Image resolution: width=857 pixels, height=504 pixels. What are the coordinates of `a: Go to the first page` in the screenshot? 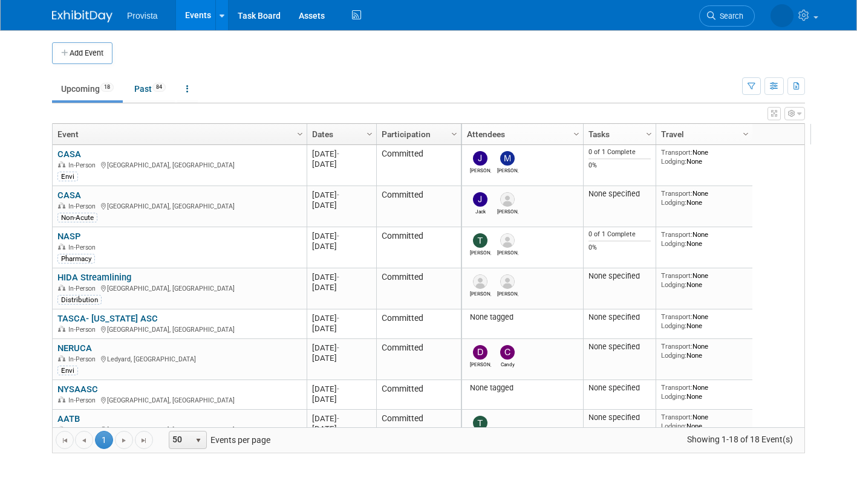 It's located at (65, 440).